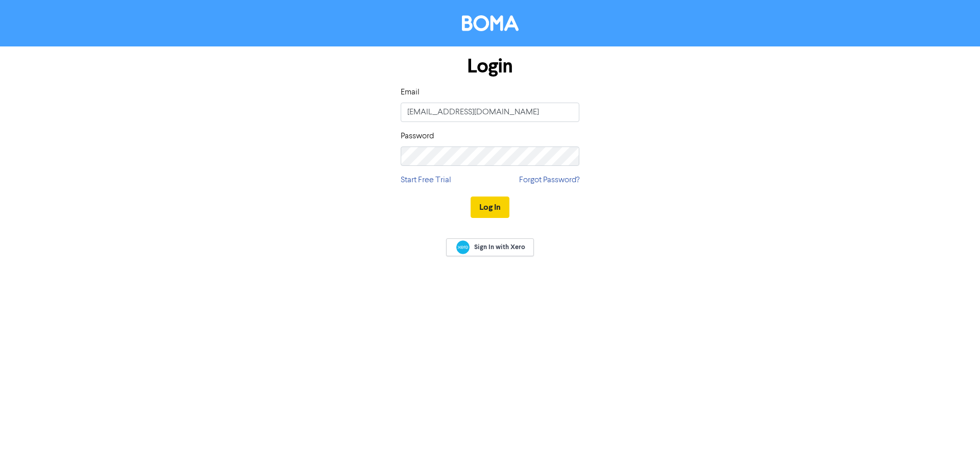 The image size is (980, 465). What do you see at coordinates (955, 441) in the screenshot?
I see `div: Chat Widget` at bounding box center [955, 441].